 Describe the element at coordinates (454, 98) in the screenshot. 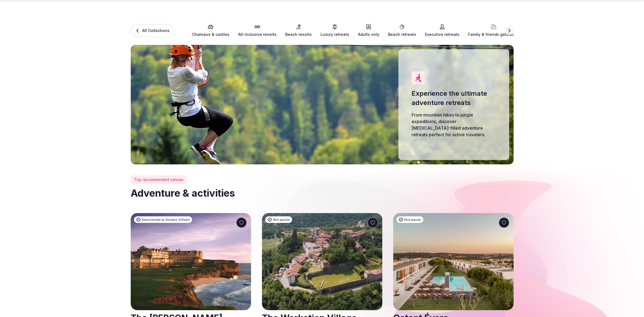

I see `h1: Experience the ultimate adventure retreats` at that location.